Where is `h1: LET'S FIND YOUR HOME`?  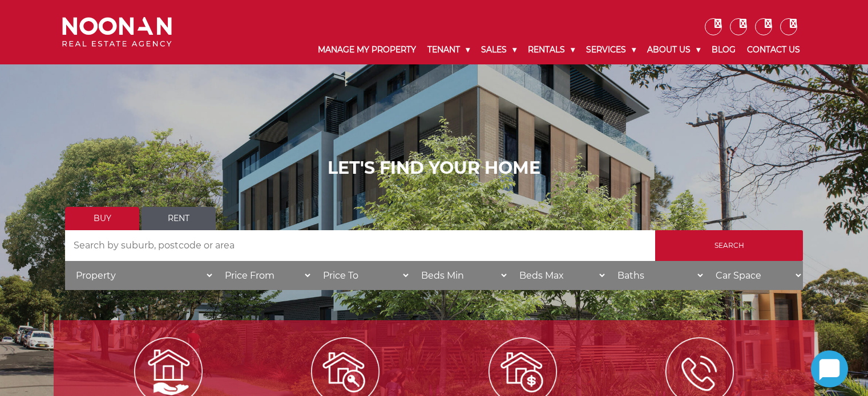
h1: LET'S FIND YOUR HOME is located at coordinates (434, 168).